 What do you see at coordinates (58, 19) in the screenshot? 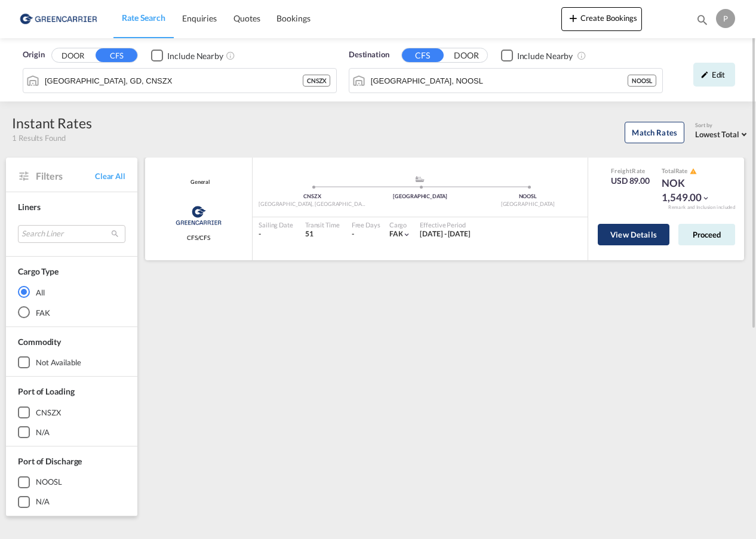
I see `img: e39c37208afe11efa9cb1d7a6ea7d6f5.png` at bounding box center [58, 19].